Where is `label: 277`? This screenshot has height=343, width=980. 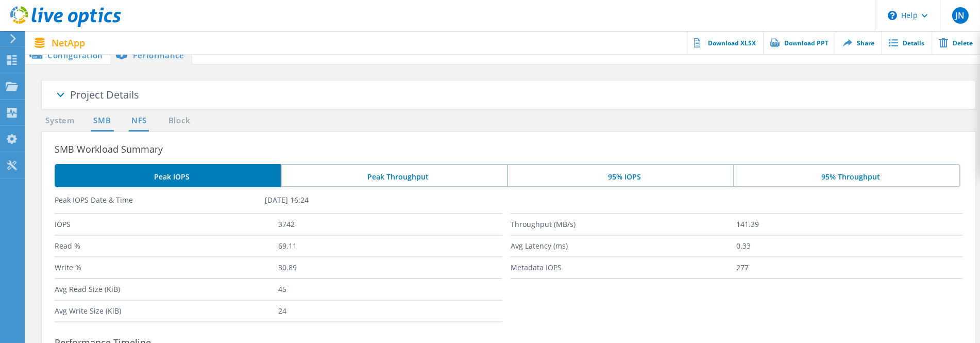 label: 277 is located at coordinates (850, 267).